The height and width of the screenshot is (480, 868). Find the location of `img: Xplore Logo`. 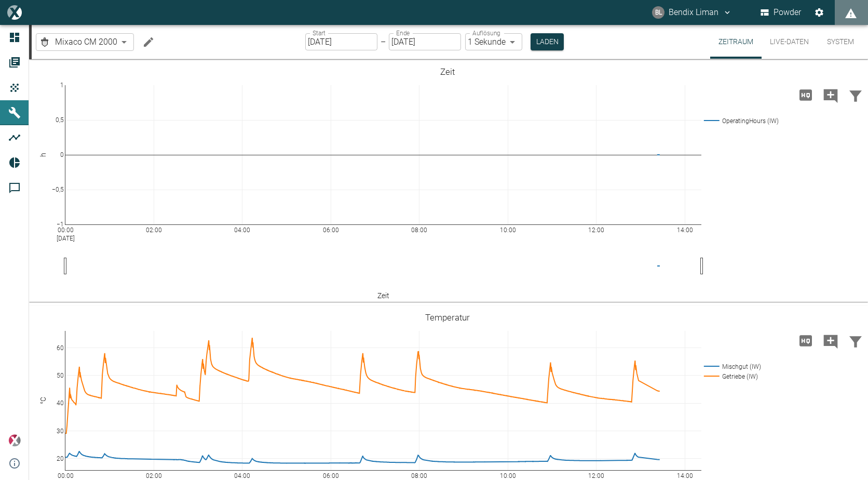

img: Xplore Logo is located at coordinates (15, 440).